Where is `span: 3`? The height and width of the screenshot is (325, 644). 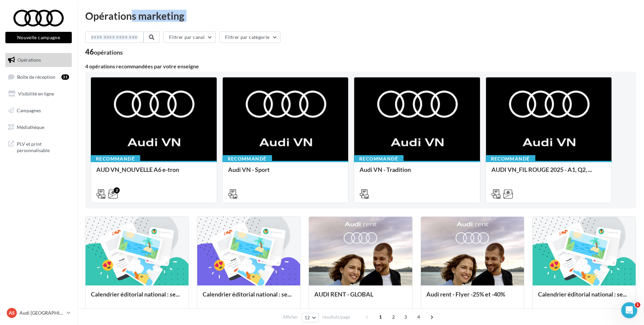 span: 3 is located at coordinates (405, 317).